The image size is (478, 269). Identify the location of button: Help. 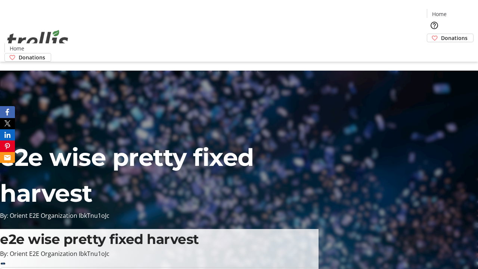
(434, 25).